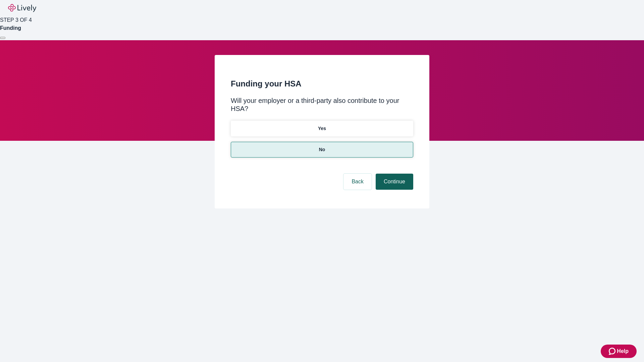  What do you see at coordinates (622, 351) in the screenshot?
I see `span: Help` at bounding box center [622, 351].